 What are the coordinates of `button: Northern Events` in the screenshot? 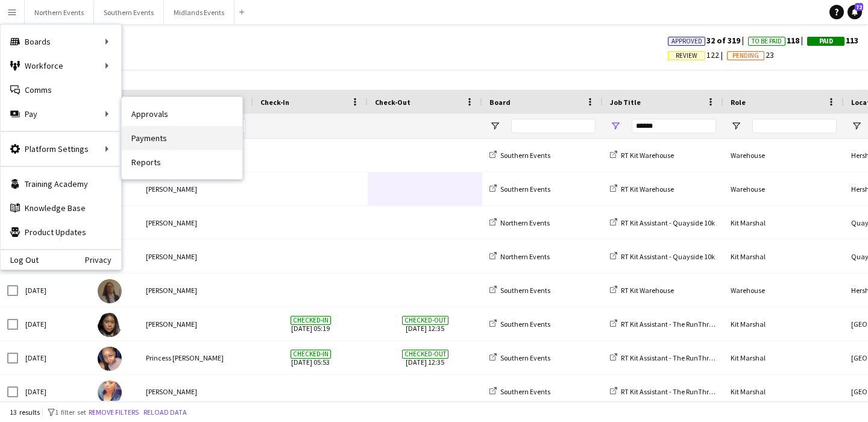 It's located at (59, 12).